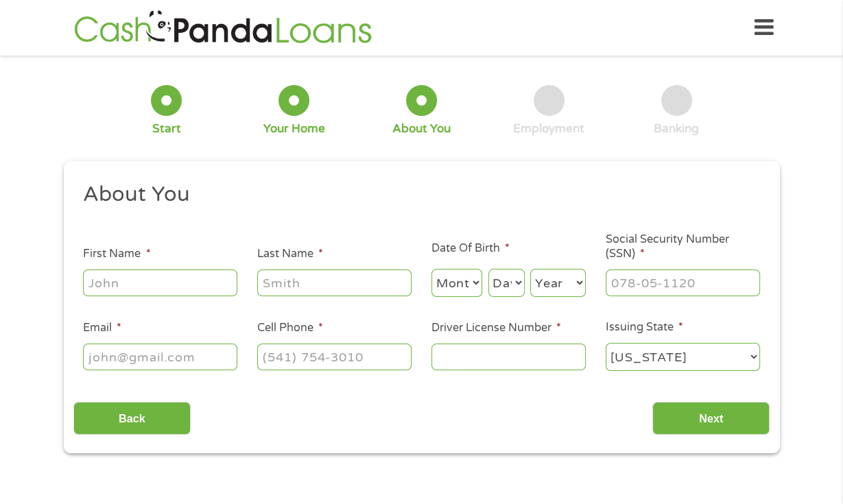 The width and height of the screenshot is (843, 504). Describe the element at coordinates (102, 328) in the screenshot. I see `label: Email` at that location.